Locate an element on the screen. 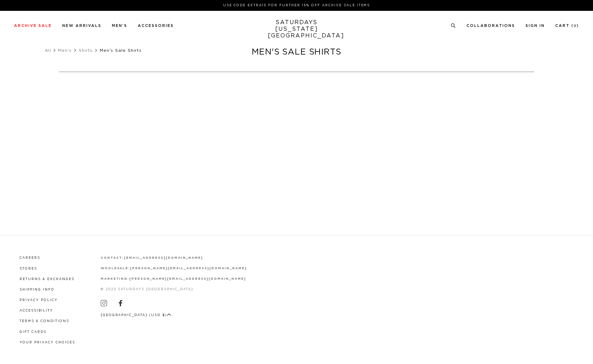 The width and height of the screenshot is (593, 364). span: Men's Sale Shirts is located at coordinates (121, 50).